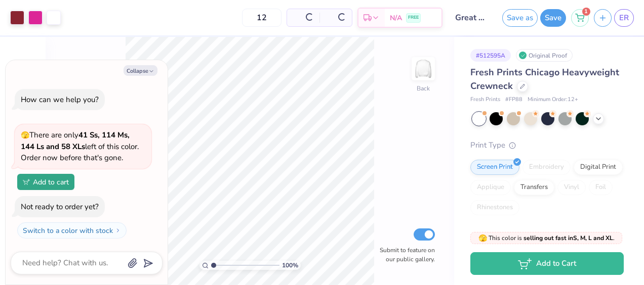  What do you see at coordinates (141, 70) in the screenshot?
I see `button: Collapse` at bounding box center [141, 70].